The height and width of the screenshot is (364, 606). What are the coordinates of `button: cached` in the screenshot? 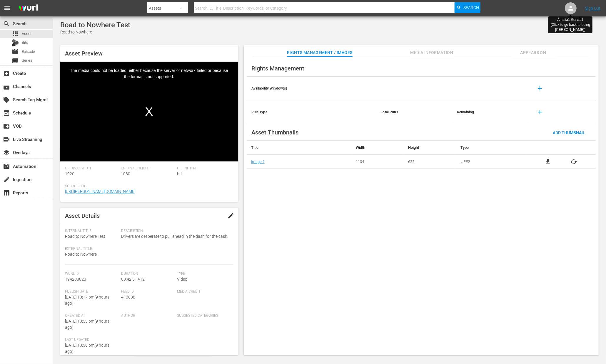 It's located at (574, 162).